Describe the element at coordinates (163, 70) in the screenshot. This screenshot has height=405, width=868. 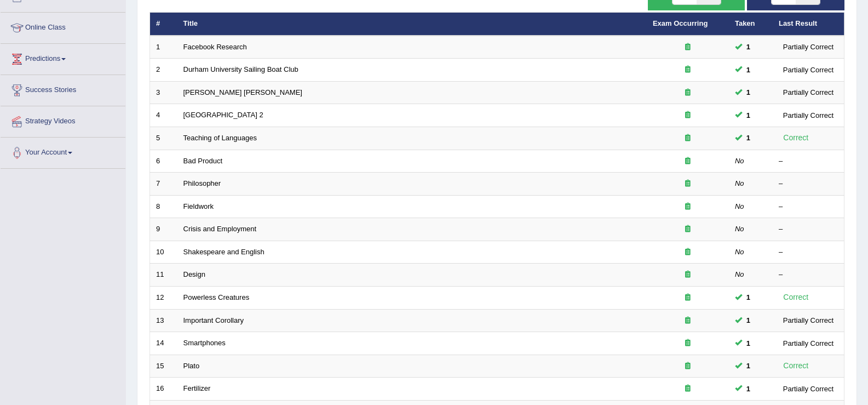
I see `td: 2` at that location.